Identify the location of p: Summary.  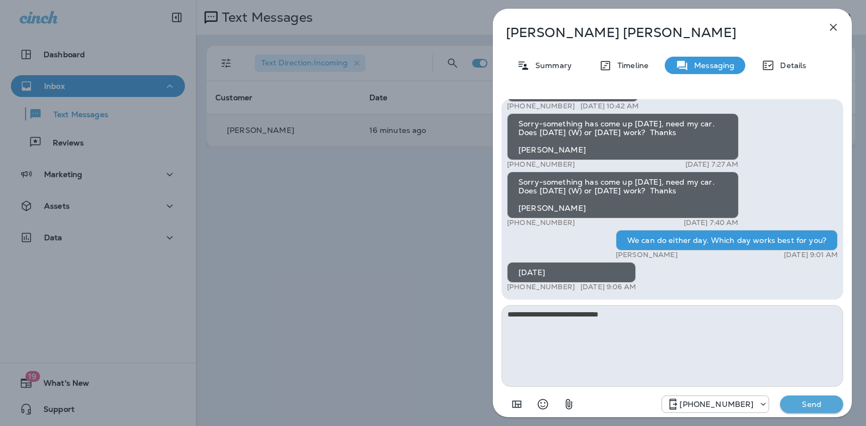
(551, 65).